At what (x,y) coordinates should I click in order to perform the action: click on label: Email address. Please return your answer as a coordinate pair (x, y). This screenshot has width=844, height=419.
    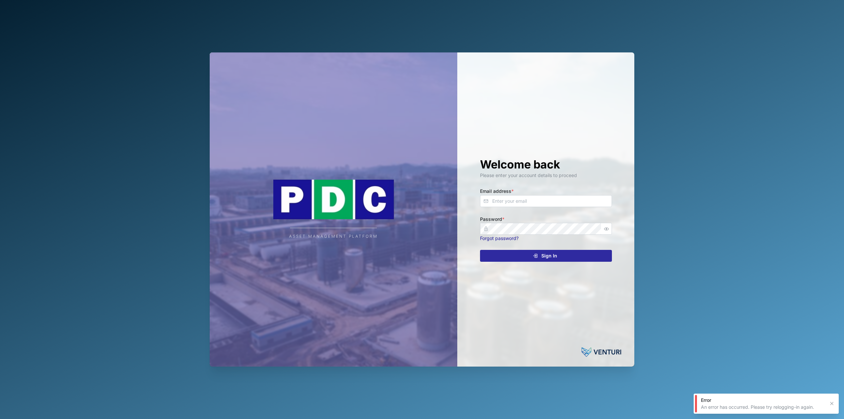
    Looking at the image, I should click on (497, 191).